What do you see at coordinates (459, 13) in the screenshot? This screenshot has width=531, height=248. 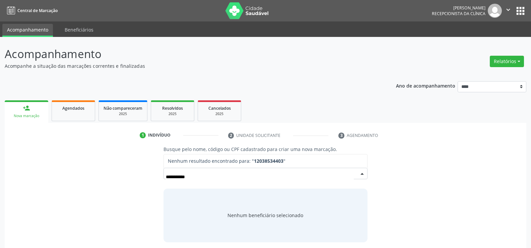 I see `span: Recepcionista da clínica` at bounding box center [459, 13].